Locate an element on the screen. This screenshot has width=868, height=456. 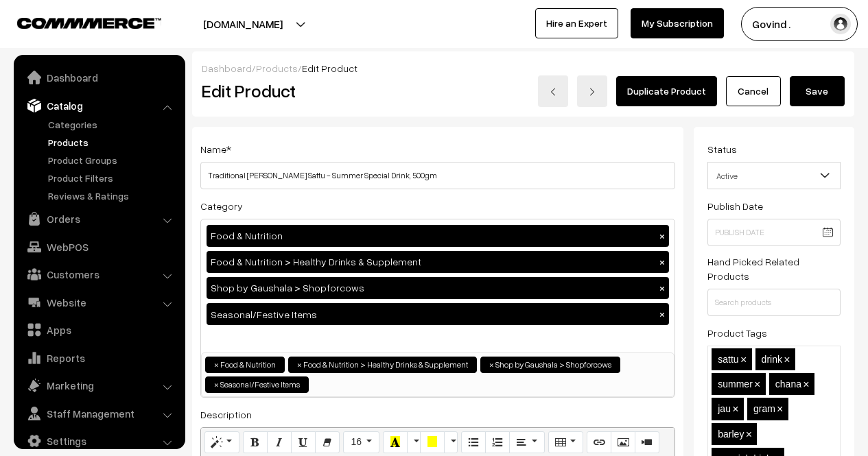
button: Link (CTRL+K) is located at coordinates (599, 443).